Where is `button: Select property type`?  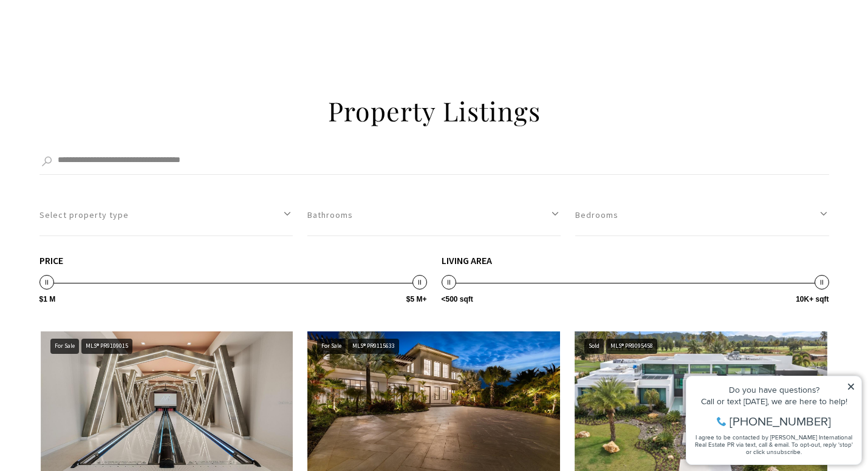
button: Select property type is located at coordinates (165, 215).